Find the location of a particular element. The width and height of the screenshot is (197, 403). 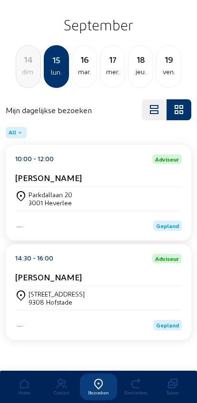

div: 16 is located at coordinates (84, 59).